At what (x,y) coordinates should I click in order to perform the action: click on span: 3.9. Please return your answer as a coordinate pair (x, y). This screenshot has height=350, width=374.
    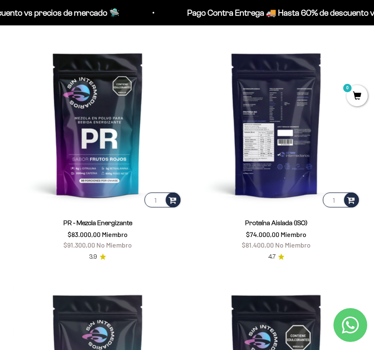
    Looking at the image, I should click on (93, 257).